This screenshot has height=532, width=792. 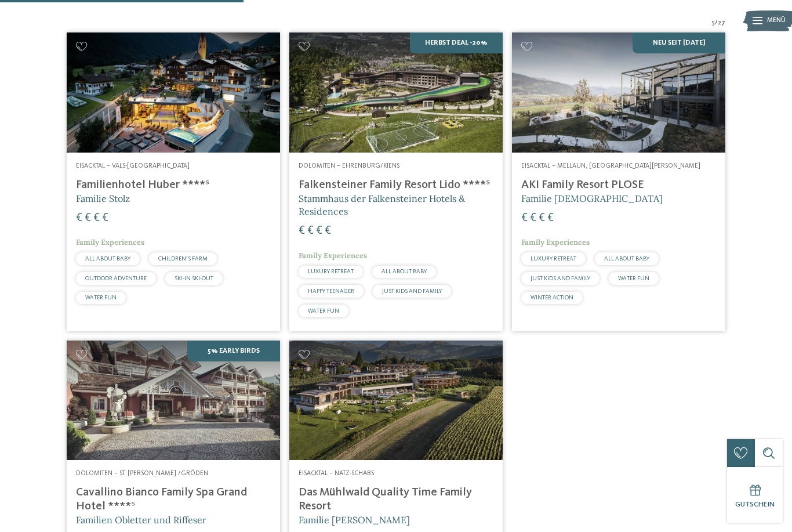 What do you see at coordinates (396, 182) in the screenshot?
I see `a: Familienhotels gesucht? Hier findet ihr die besten! Herbst Deal -20% Dolomiten – Ehrenburg/Kiens ...` at bounding box center [396, 182].